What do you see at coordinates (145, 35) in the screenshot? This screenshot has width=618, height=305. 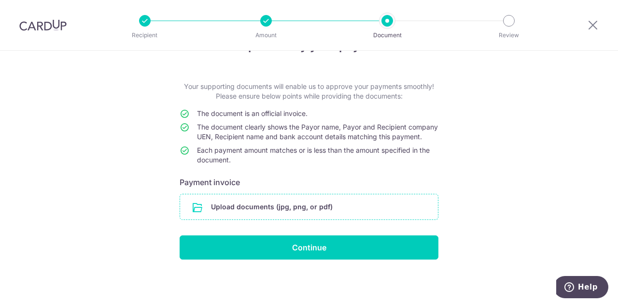 I see `p: Recipient` at bounding box center [145, 35].